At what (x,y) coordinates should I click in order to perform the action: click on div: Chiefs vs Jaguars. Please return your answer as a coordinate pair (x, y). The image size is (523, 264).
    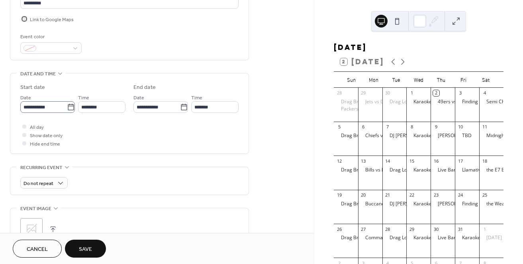
    Looking at the image, I should click on (384, 135).